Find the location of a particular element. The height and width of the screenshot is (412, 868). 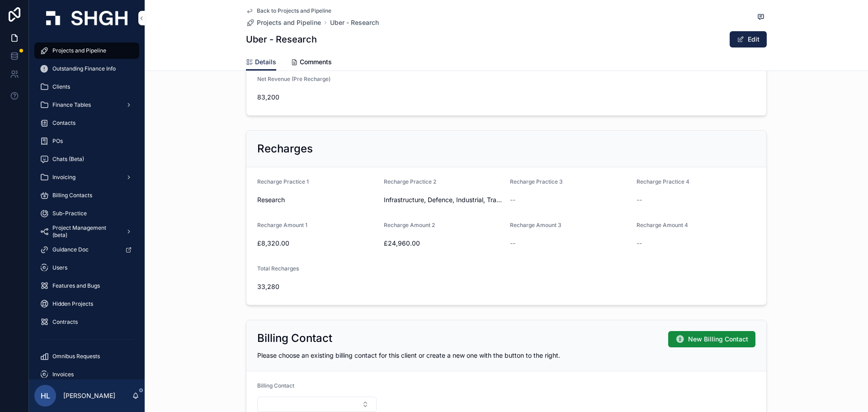

span: Contracts is located at coordinates (65, 322).